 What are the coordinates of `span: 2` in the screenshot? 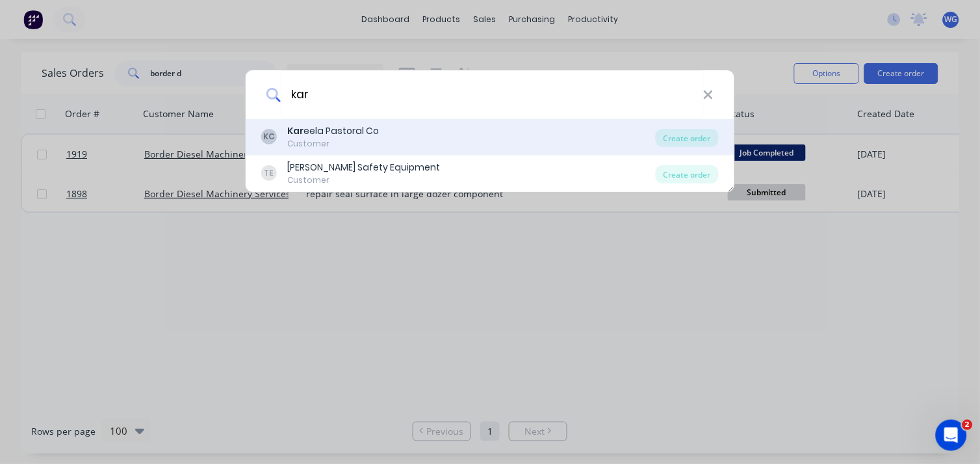 It's located at (968, 425).